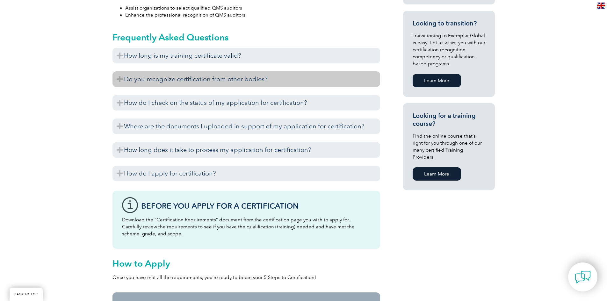 Image resolution: width=607 pixels, height=301 pixels. I want to click on h3: Where are the documents I uploaded in support of my application for certification?, so click(246, 126).